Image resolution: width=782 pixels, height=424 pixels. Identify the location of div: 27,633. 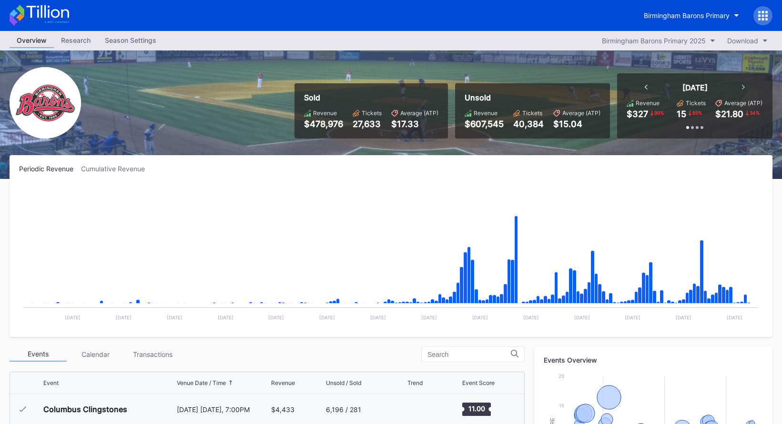
(367, 124).